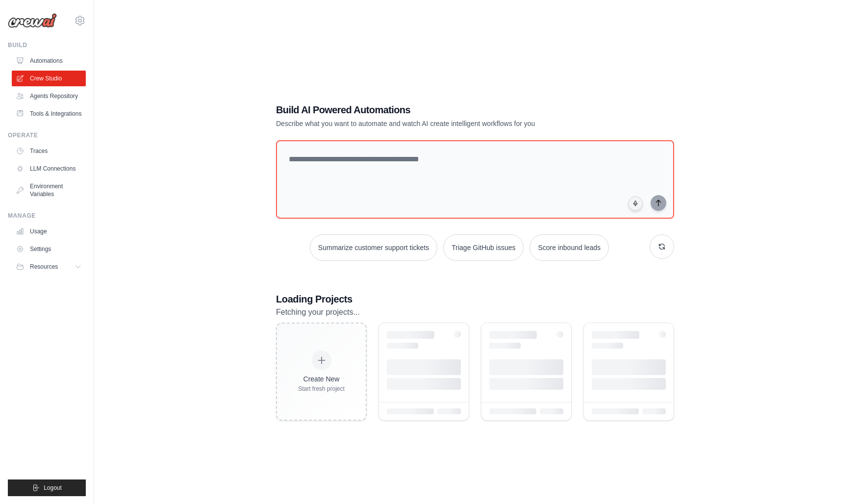  I want to click on a: Tools & Integrations, so click(49, 114).